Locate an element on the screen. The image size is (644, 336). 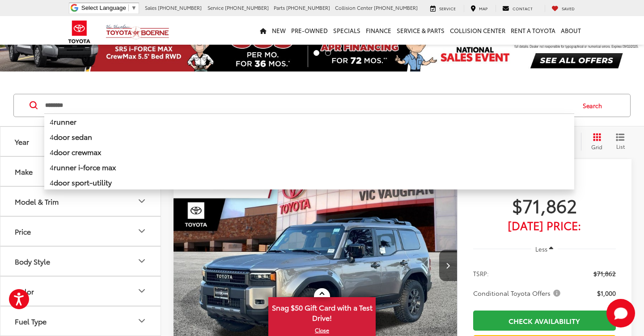
button: Less is located at coordinates (545, 249).